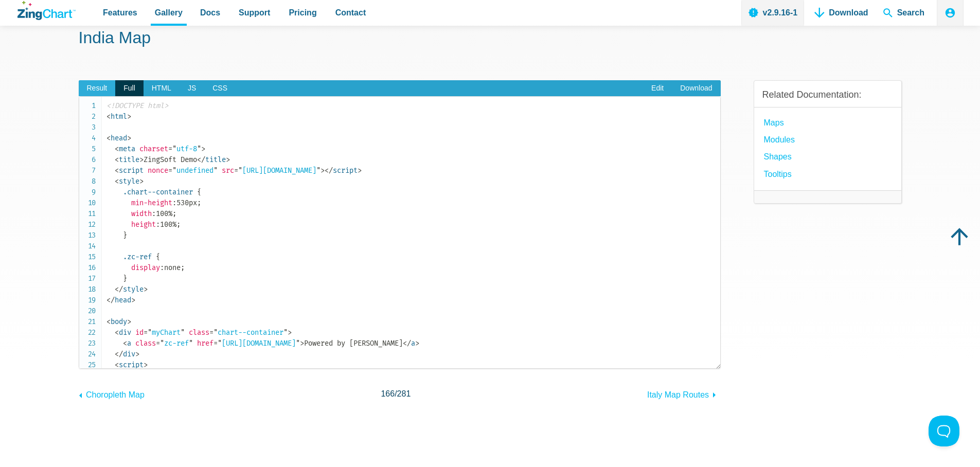 This screenshot has height=467, width=980. Describe the element at coordinates (780, 140) in the screenshot. I see `a: modules` at that location.